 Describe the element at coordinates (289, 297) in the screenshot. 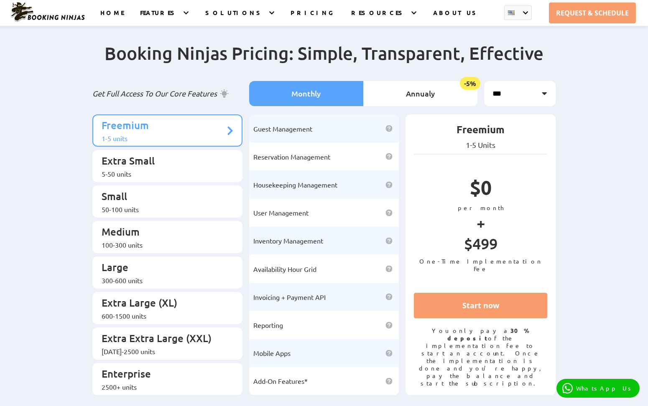

I see `span: Invoicing + Payment API` at that location.